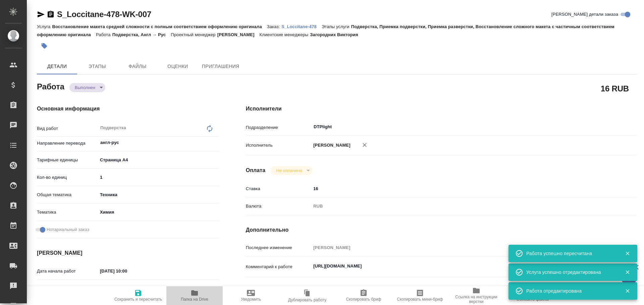 The image size is (644, 305). I want to click on h4: Основная информация, so click(128, 109).